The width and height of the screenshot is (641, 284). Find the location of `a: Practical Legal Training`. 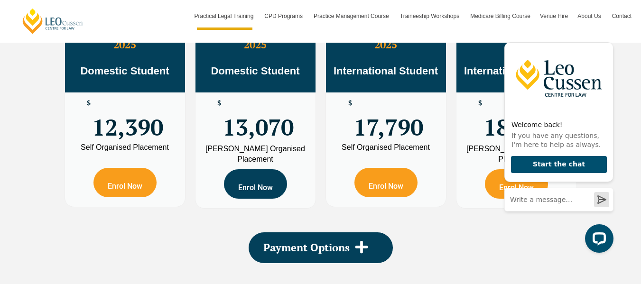

a: Practical Legal Training is located at coordinates (225, 16).